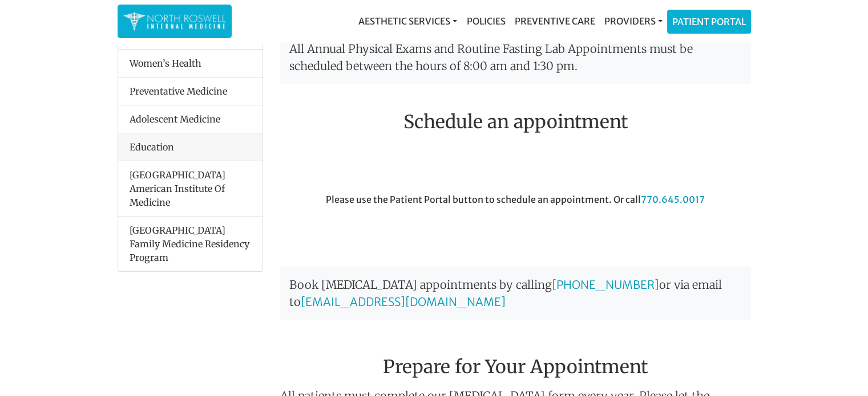  What do you see at coordinates (516, 225) in the screenshot?
I see `div: Please use the Patient Portal button to schedule an appointment. Or call` at bounding box center [516, 225].